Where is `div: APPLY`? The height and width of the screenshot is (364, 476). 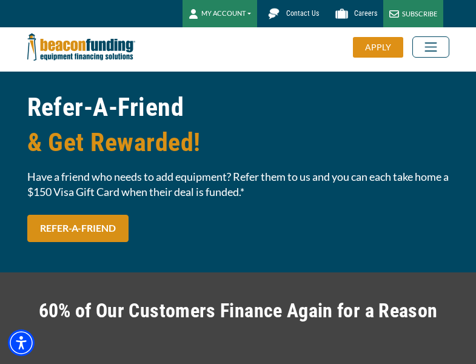
div: APPLY is located at coordinates (378, 47).